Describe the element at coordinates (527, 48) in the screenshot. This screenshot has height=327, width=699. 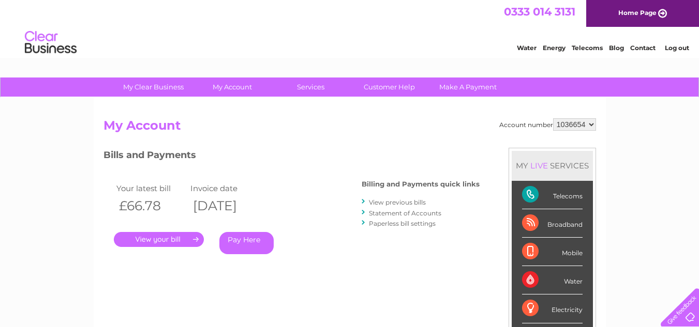
I see `a: Water` at that location.